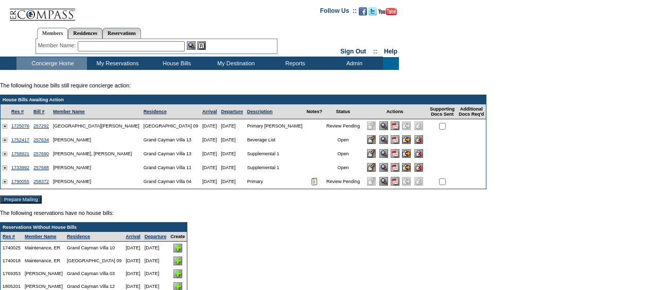  I want to click on td: Primary, so click(275, 182).